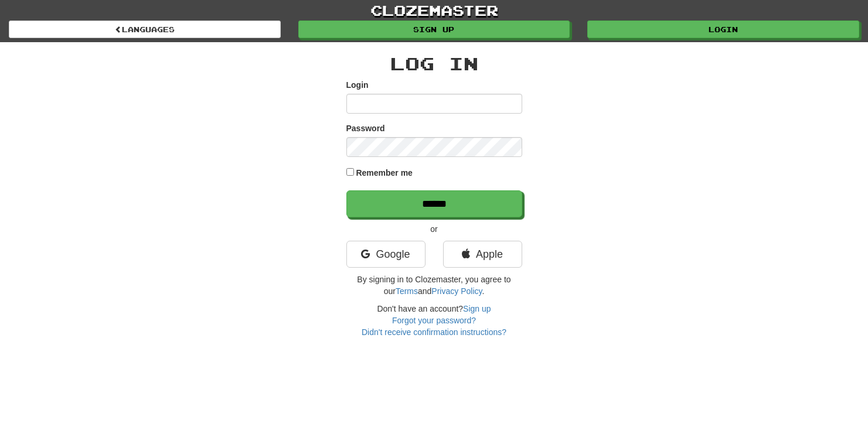 The width and height of the screenshot is (868, 444). I want to click on a: Google, so click(386, 255).